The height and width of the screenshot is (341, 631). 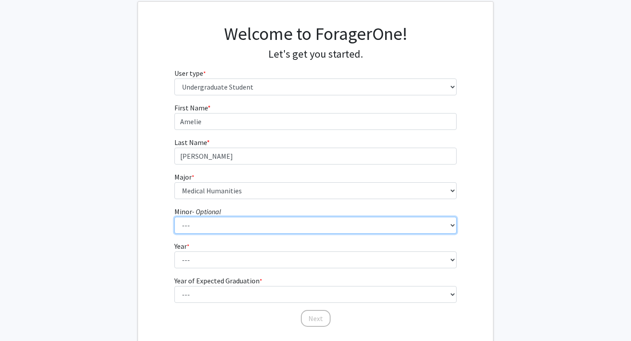 I want to click on i: - Optional, so click(x=206, y=212).